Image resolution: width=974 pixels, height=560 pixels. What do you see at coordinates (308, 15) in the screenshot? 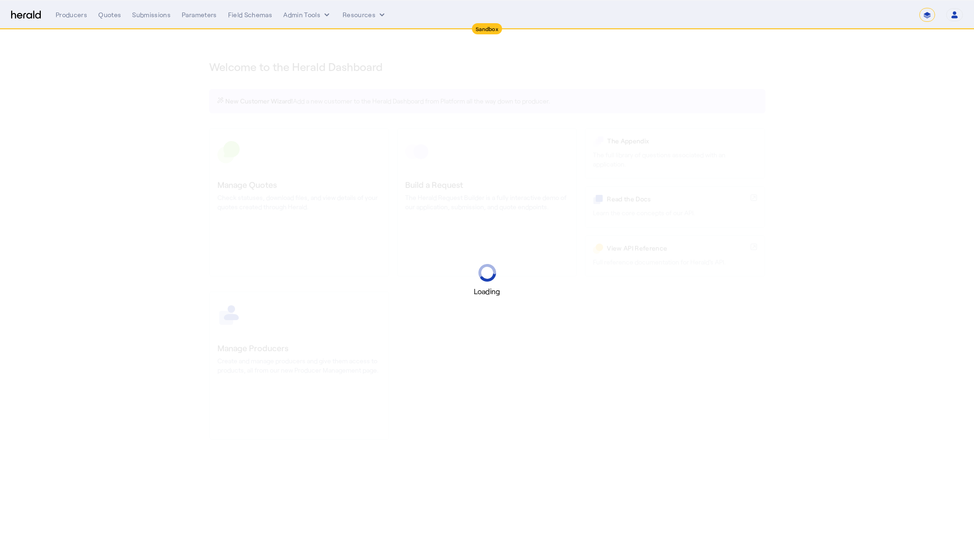
I see `button: internal dropdown menu` at bounding box center [308, 15].